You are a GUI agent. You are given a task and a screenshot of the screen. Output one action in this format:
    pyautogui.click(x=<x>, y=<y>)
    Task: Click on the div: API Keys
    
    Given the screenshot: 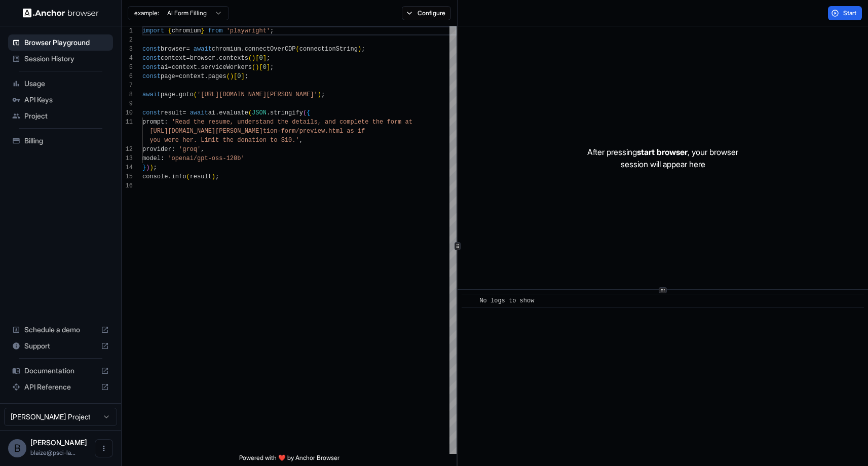 What is the action you would take?
    pyautogui.click(x=60, y=100)
    